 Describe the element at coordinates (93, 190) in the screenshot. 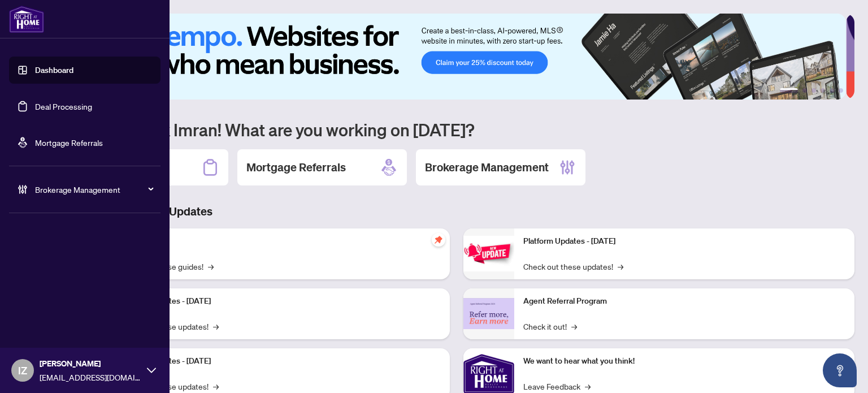

I see `span: Brokerage Management` at that location.